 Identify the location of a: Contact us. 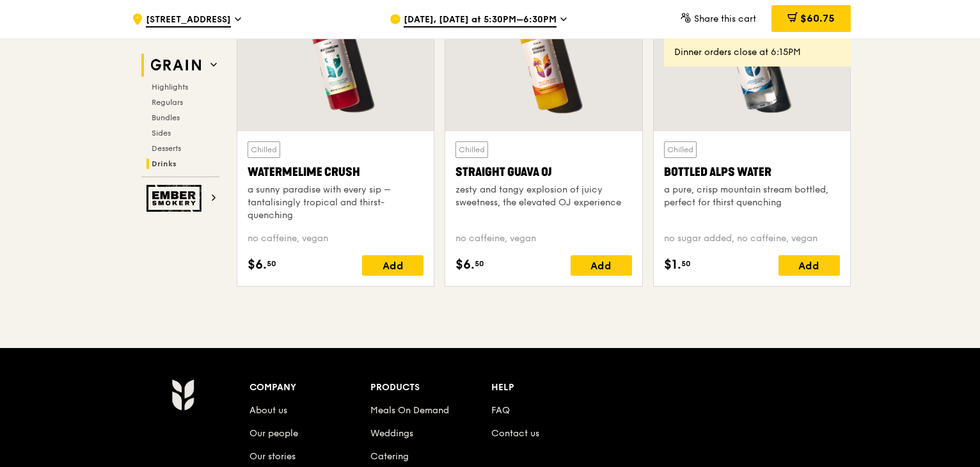
(515, 433).